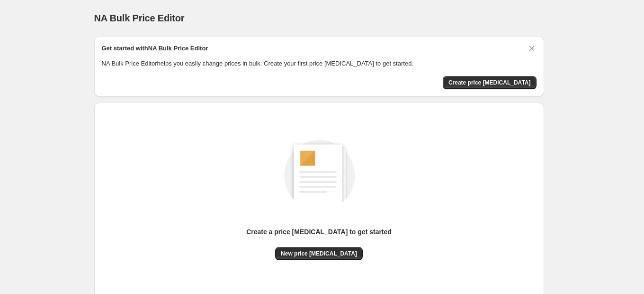 The width and height of the screenshot is (644, 294). Describe the element at coordinates (319, 64) in the screenshot. I see `p: NA Bulk Price Editor helps you easily change prices in bulk. Create your first price [MEDICAL_DAT...` at that location.